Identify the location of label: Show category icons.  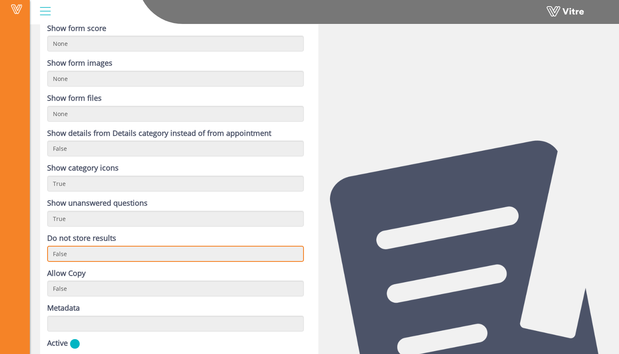
(83, 168).